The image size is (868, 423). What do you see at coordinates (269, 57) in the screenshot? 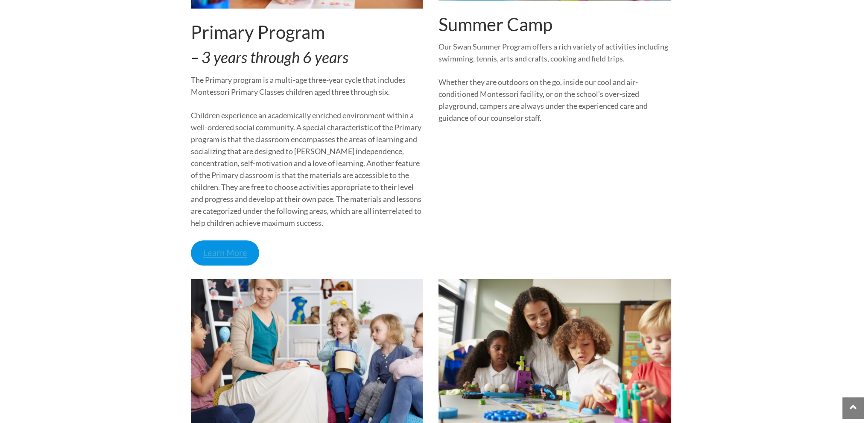
I see `em: – 3 years through 6 years` at bounding box center [269, 57].